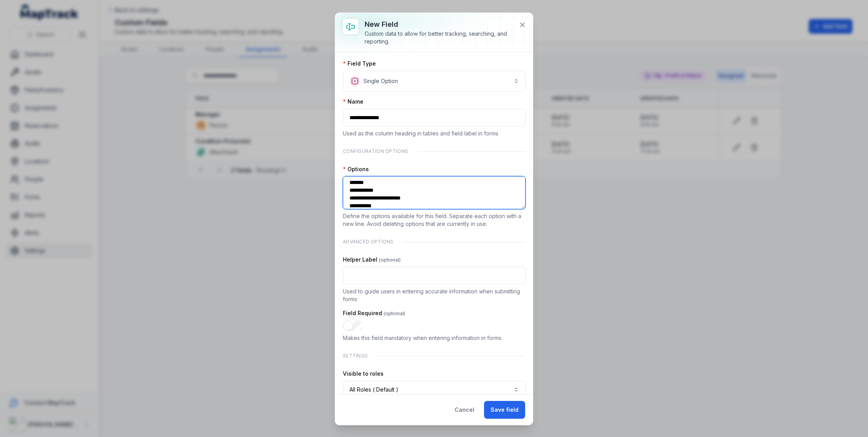  I want to click on p: Used as the column heading in tables and field label in forms, so click(434, 133).